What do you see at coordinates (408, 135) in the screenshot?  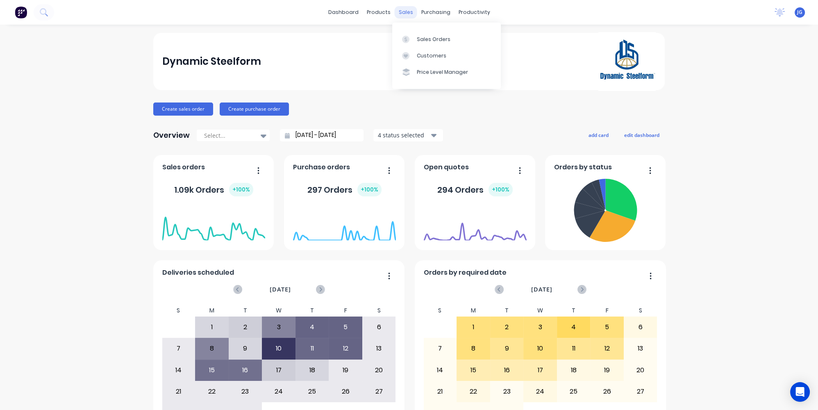 I see `button: 4 status selected` at bounding box center [408, 135].